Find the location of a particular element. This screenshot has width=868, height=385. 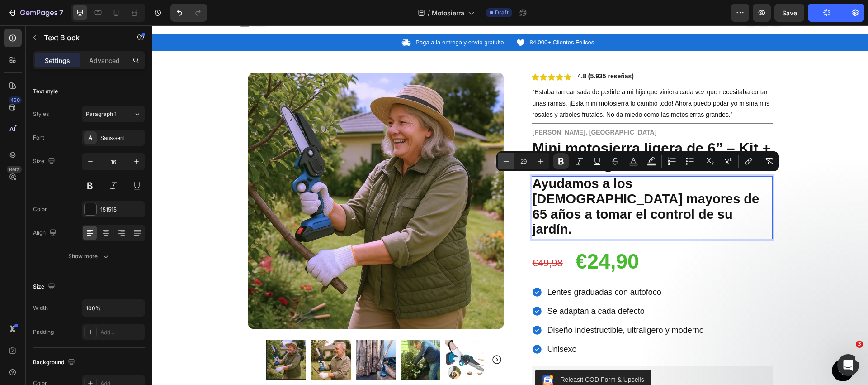

p: 7 is located at coordinates (61, 13).